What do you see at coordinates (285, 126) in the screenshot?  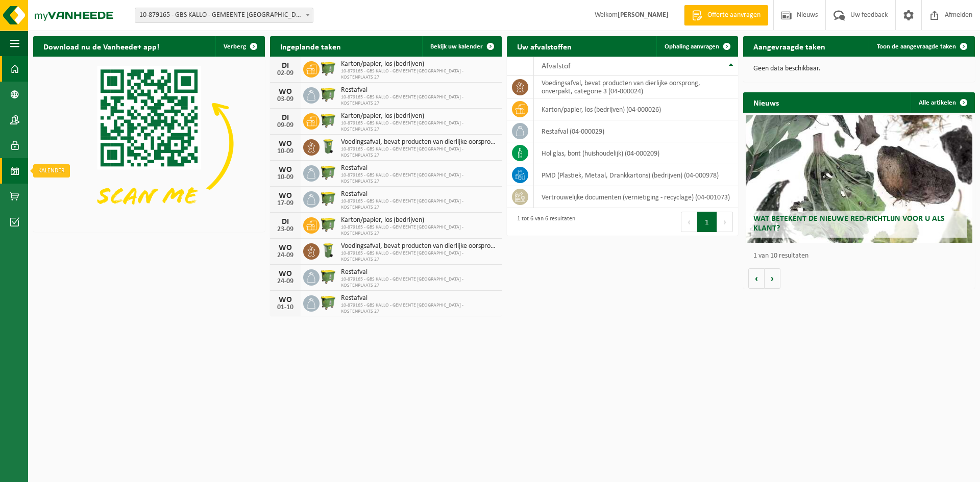 I see `div: 09-09` at bounding box center [285, 126].